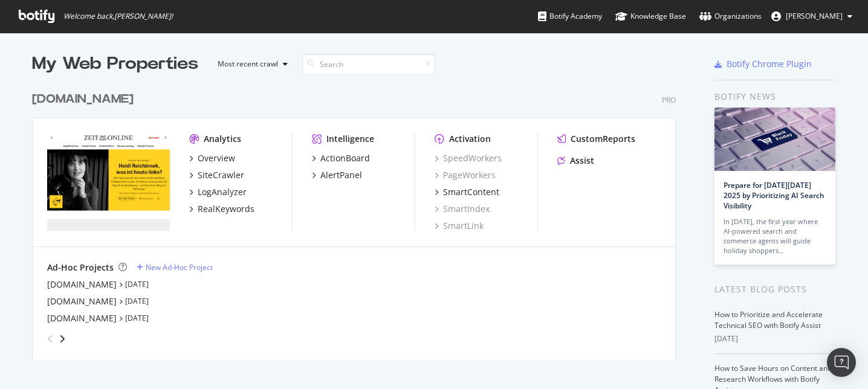 The image size is (868, 389). Describe the element at coordinates (465, 176) in the screenshot. I see `div: PageWorkers` at that location.